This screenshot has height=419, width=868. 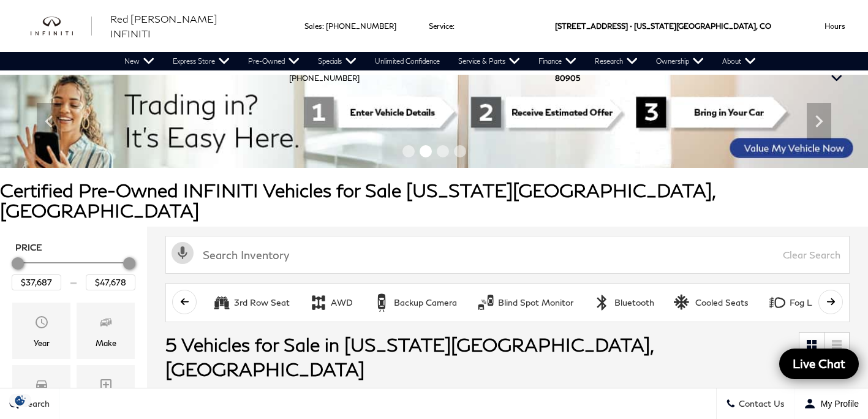 What do you see at coordinates (415, 303) in the screenshot?
I see `button: Backup CameraBackup Camera` at bounding box center [415, 303].